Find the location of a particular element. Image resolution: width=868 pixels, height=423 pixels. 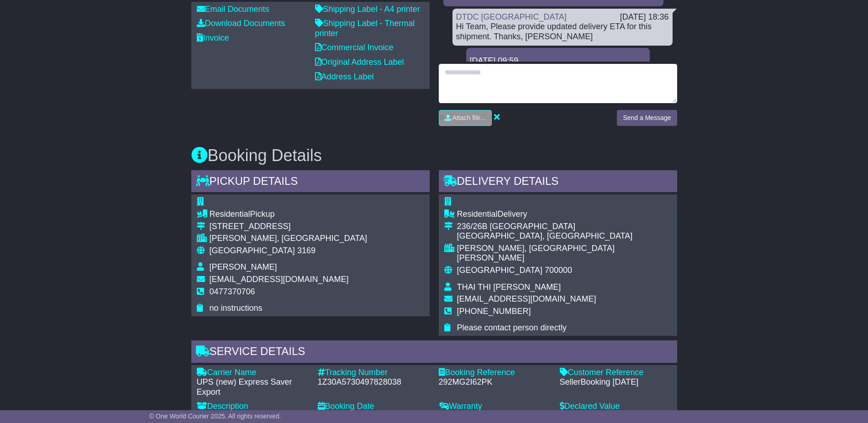

div: Declared Value is located at coordinates (616, 406).